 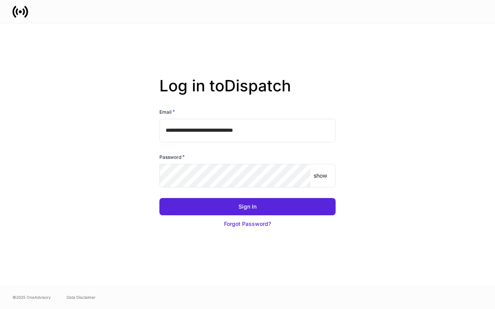 What do you see at coordinates (321, 176) in the screenshot?
I see `p: show` at bounding box center [321, 176].